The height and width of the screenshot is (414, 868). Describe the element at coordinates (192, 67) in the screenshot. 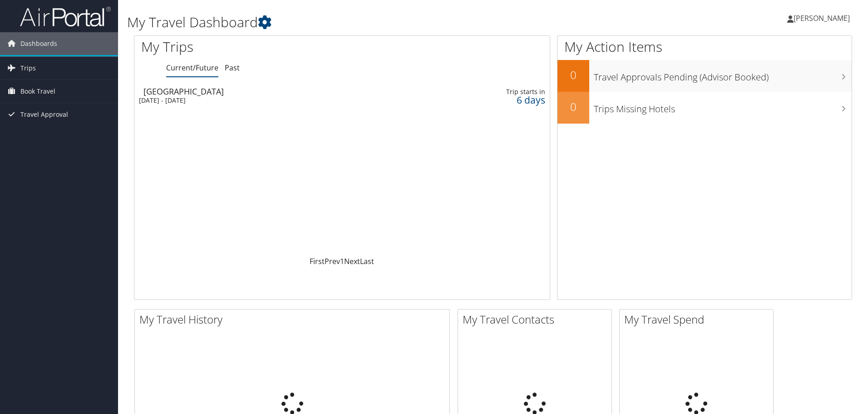

I see `a: Current/Future` at that location.